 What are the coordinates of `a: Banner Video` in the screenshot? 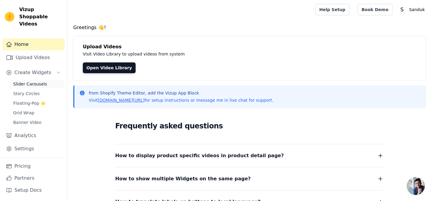 It's located at (37, 122).